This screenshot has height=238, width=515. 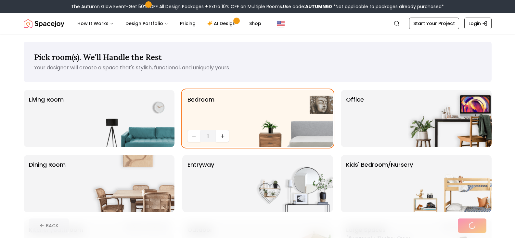 What do you see at coordinates (44, 23) in the screenshot?
I see `a: Spacejoy` at bounding box center [44, 23].